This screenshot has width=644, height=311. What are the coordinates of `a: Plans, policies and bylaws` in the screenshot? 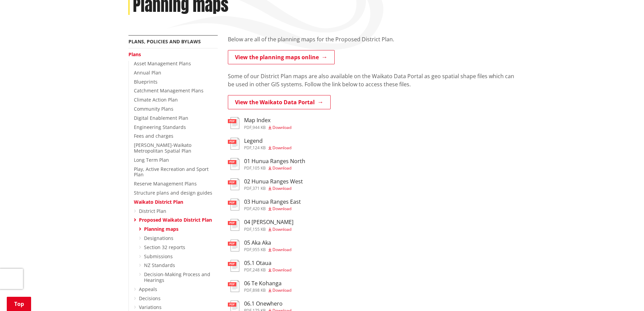 It's located at (165, 41).